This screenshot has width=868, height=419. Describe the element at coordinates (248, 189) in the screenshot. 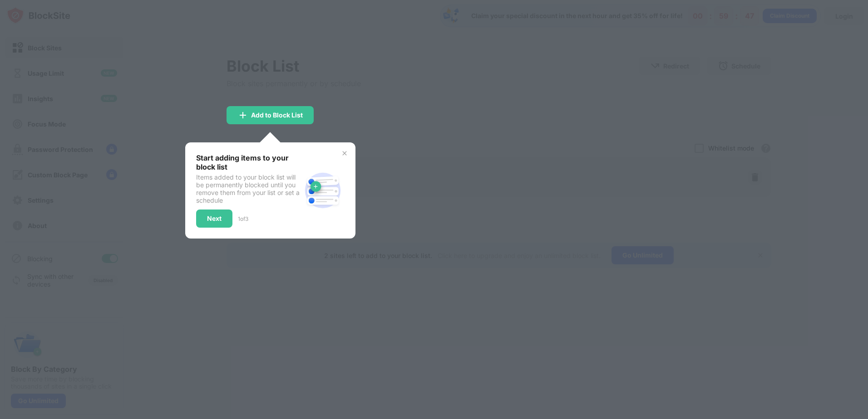

I see `div: Items added to your block list will be permanently blocked until you remove them from your list o...` at that location.